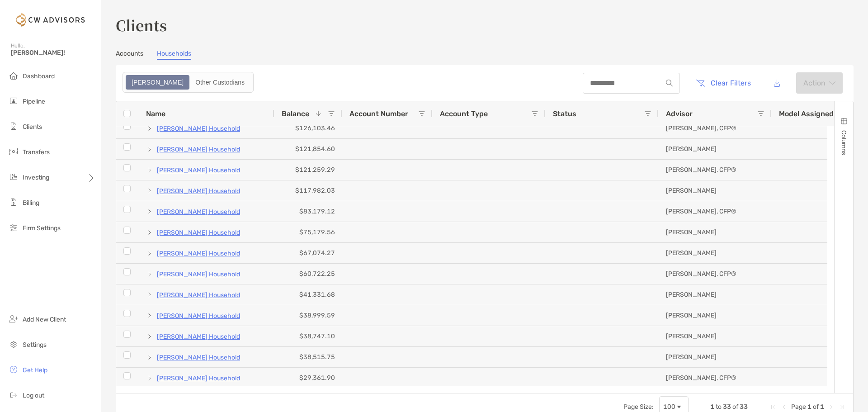 This screenshot has width=868, height=412. Describe the element at coordinates (308, 357) in the screenshot. I see `div: $38,515.75` at that location.